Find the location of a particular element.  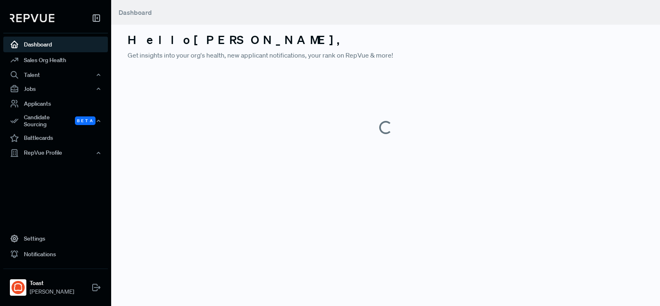

button: Talent is located at coordinates (56, 75).